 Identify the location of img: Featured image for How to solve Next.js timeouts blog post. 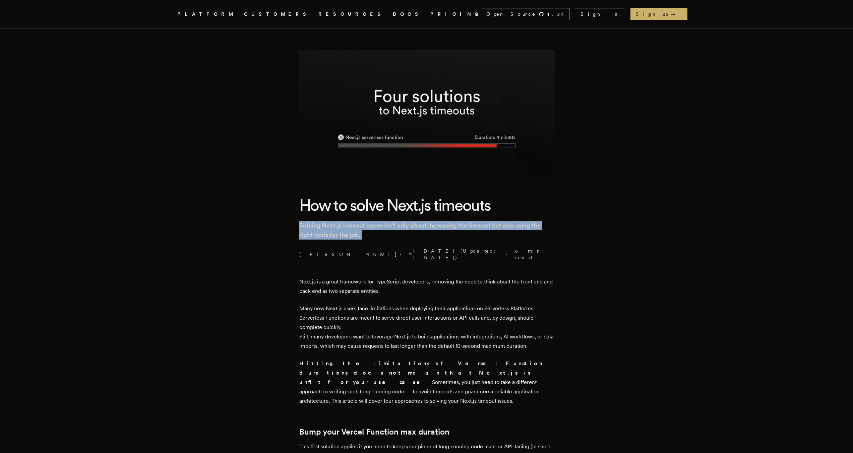
(426, 114).